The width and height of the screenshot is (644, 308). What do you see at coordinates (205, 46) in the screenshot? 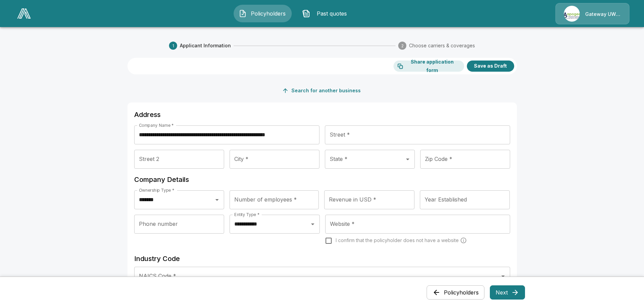
I see `span: Applicant Information` at bounding box center [205, 46].